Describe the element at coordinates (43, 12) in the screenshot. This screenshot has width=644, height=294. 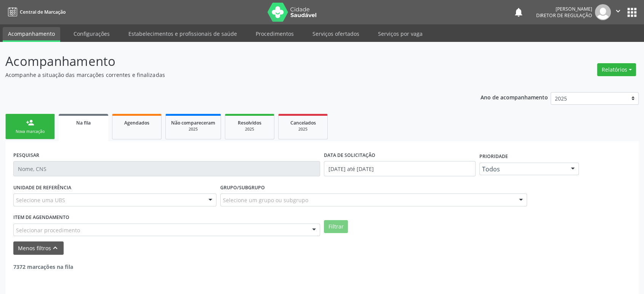
I see `span: Central de Marcação` at that location.